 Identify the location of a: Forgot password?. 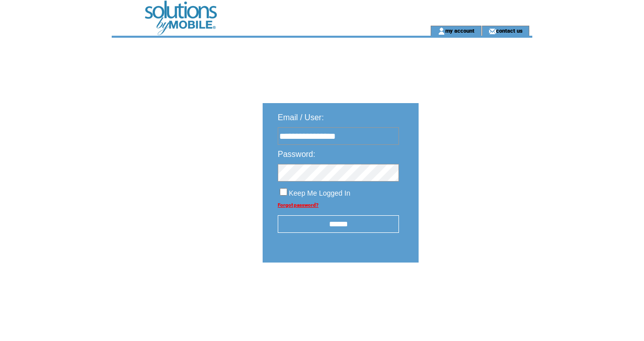
(298, 205).